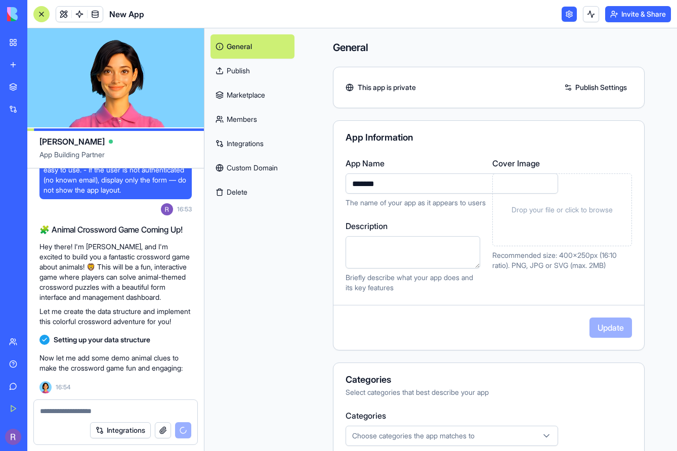 The width and height of the screenshot is (677, 451). Describe the element at coordinates (46, 387) in the screenshot. I see `img: Ella_00000_wcx2te.png` at that location.